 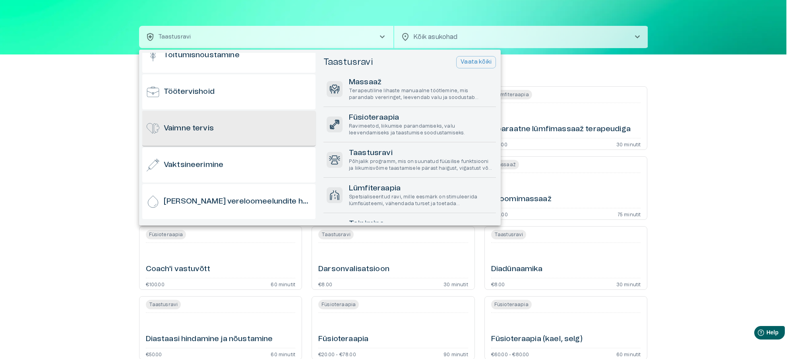 What do you see at coordinates (421, 200) in the screenshot?
I see `p: Spetsialiseeritud ravi, mille eesmärk on stimuleerida lümfisüsteemi, vähendada turset ja toetada ...` at bounding box center [421, 200].